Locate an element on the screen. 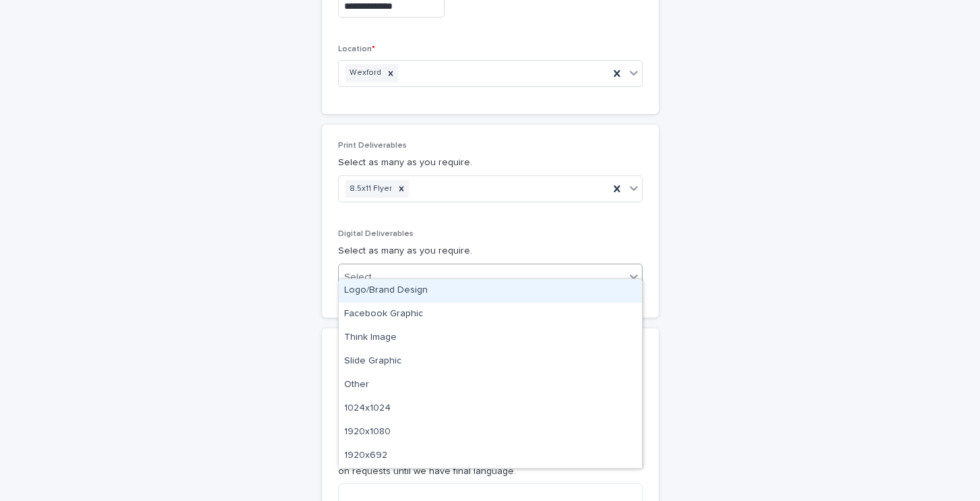 The image size is (980, 501). div: Select... is located at coordinates (361, 277).